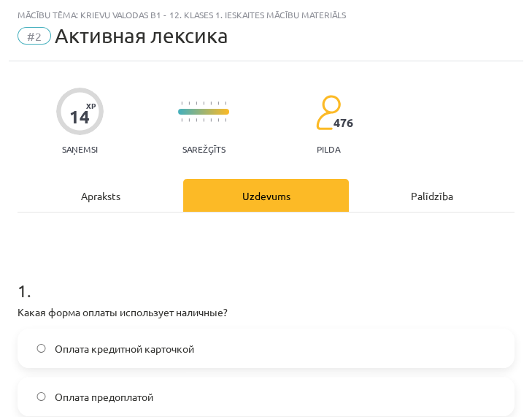  What do you see at coordinates (141, 35) in the screenshot?
I see `span: Активная лексика` at bounding box center [141, 35].